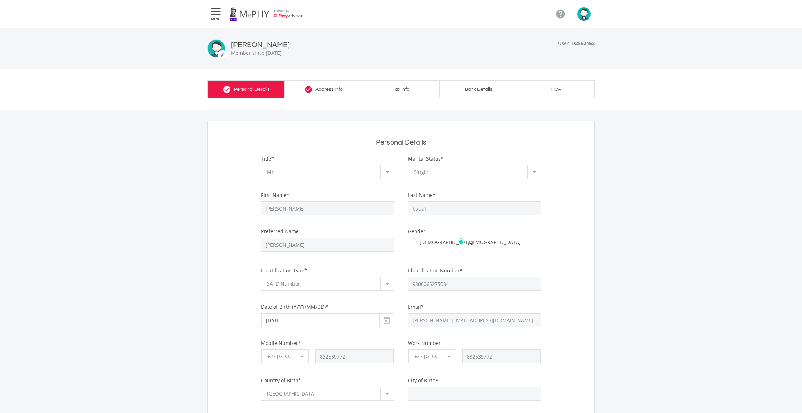 Image resolution: width=802 pixels, height=413 pixels. What do you see at coordinates (284, 270) in the screenshot?
I see `label: Identification Type*` at bounding box center [284, 270].